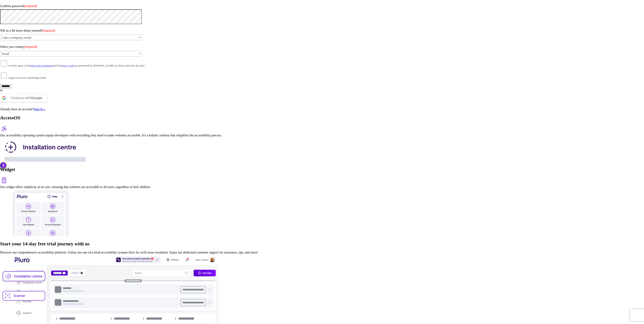 This screenshot has width=644, height=324. What do you see at coordinates (42, 65) in the screenshot?
I see `a: terms and conditions` at bounding box center [42, 65].